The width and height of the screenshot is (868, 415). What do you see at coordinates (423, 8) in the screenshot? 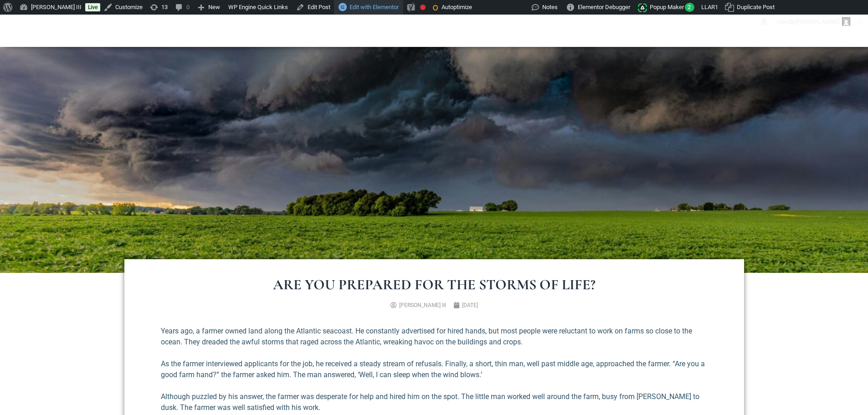
I see `div: Focus keyphrase not set` at bounding box center [423, 8].